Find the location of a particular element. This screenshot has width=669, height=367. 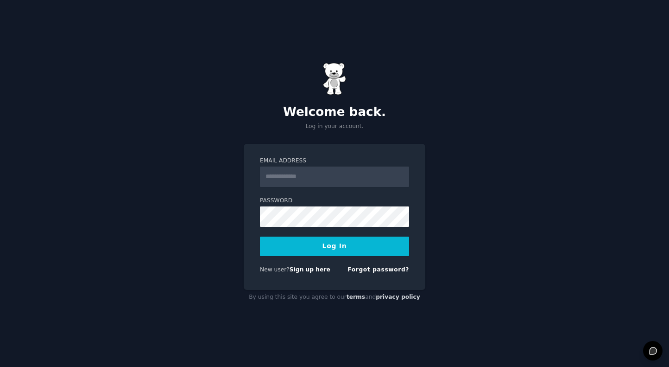

a: terms is located at coordinates (356, 297).